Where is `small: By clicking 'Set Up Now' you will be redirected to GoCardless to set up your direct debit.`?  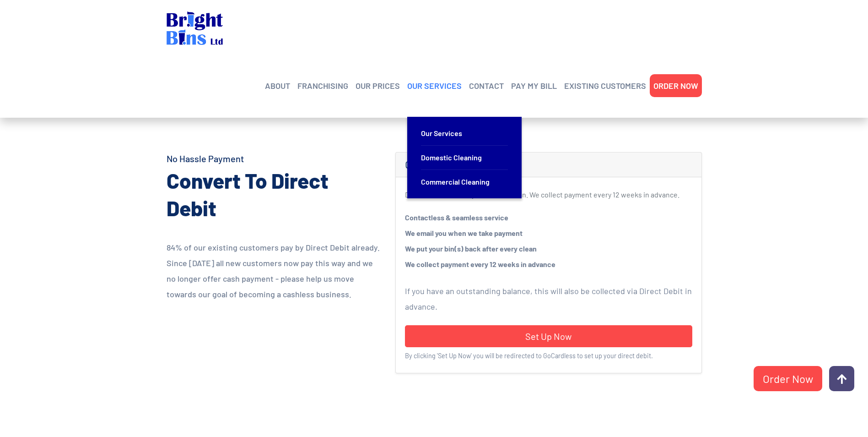 small: By clicking 'Set Up Now' you will be redirected to GoCardless to set up your direct debit. is located at coordinates (529, 355).